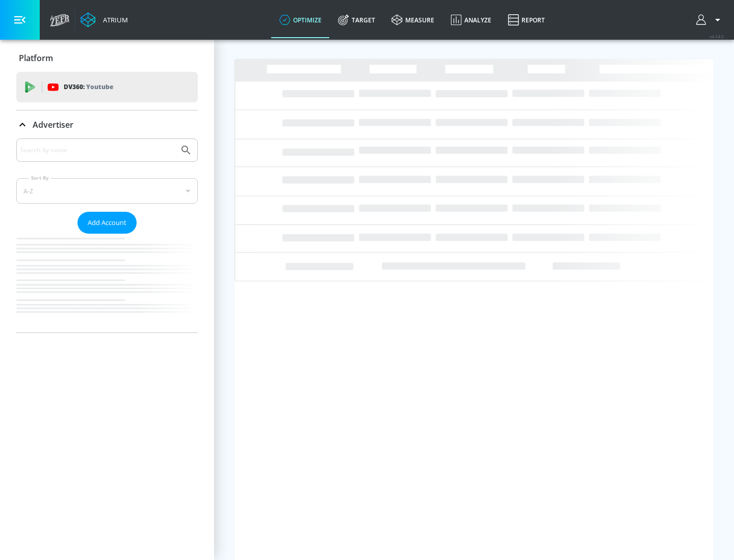  Describe the element at coordinates (107, 283) in the screenshot. I see `nav: list of Advertiser` at that location.